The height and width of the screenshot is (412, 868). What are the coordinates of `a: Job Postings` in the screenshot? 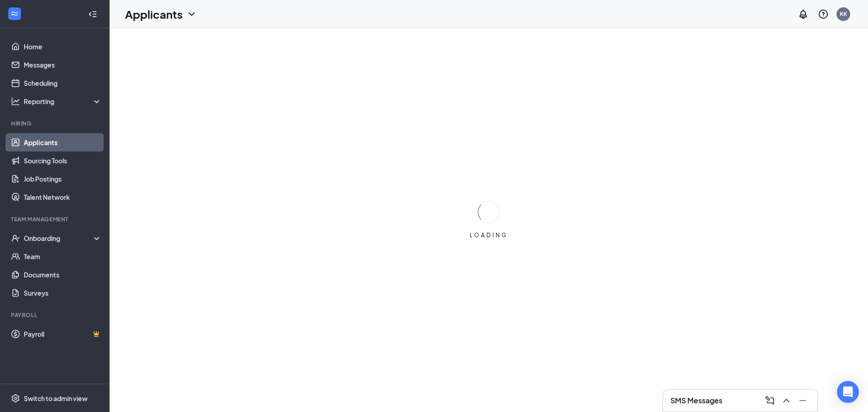 It's located at (63, 179).